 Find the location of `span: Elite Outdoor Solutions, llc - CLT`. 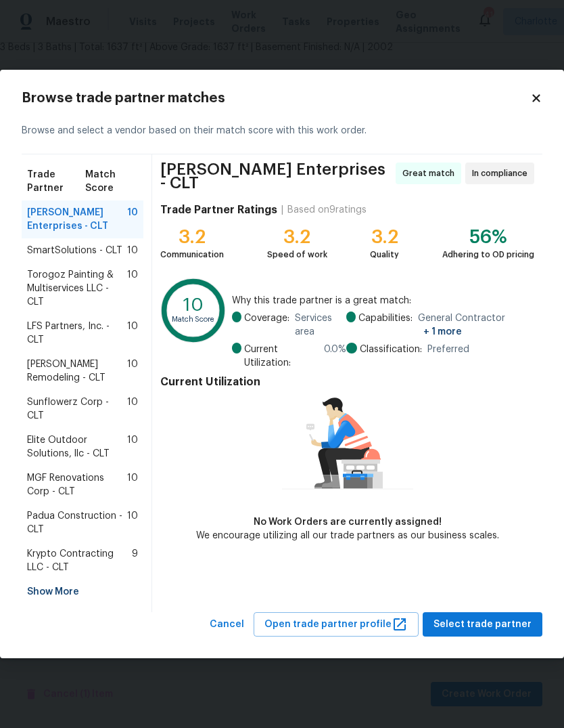

span: Elite Outdoor Solutions, llc - CLT is located at coordinates (77, 447).